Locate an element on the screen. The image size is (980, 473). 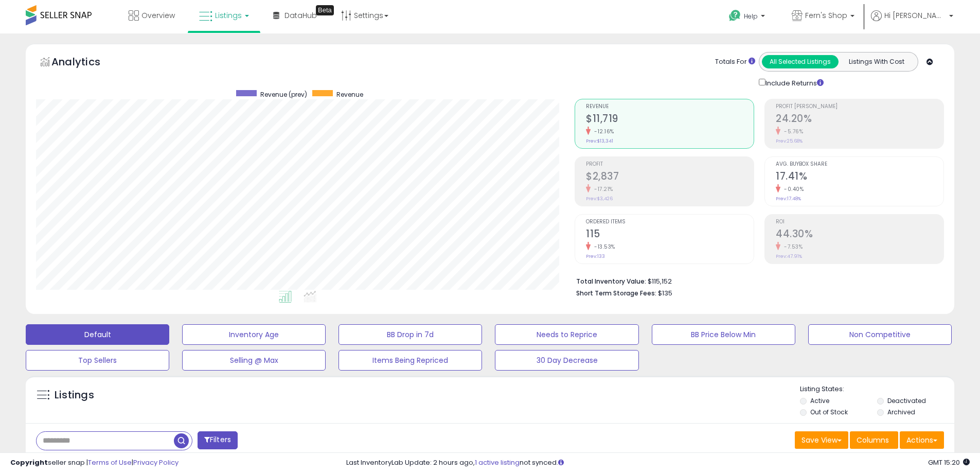
button: Filters is located at coordinates (218, 440).